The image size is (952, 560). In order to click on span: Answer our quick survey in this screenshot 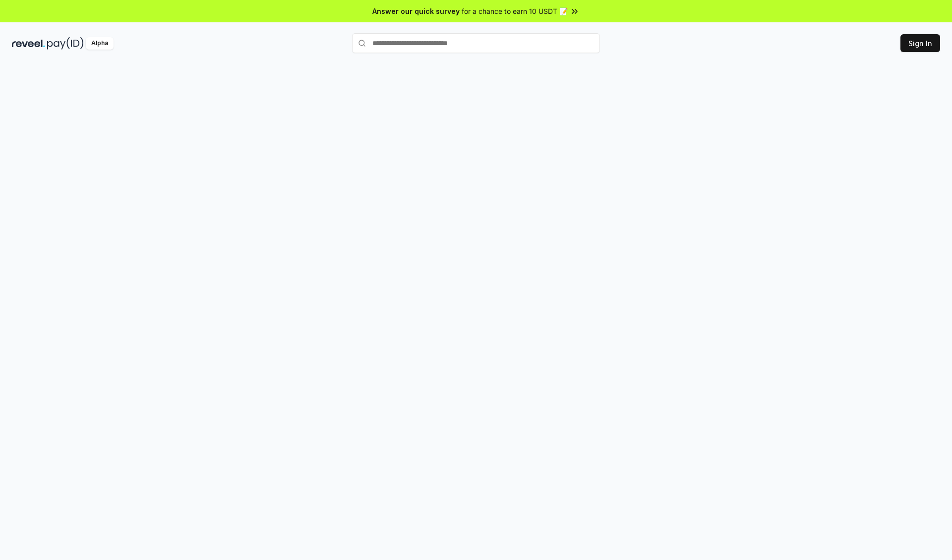, I will do `click(416, 10)`.